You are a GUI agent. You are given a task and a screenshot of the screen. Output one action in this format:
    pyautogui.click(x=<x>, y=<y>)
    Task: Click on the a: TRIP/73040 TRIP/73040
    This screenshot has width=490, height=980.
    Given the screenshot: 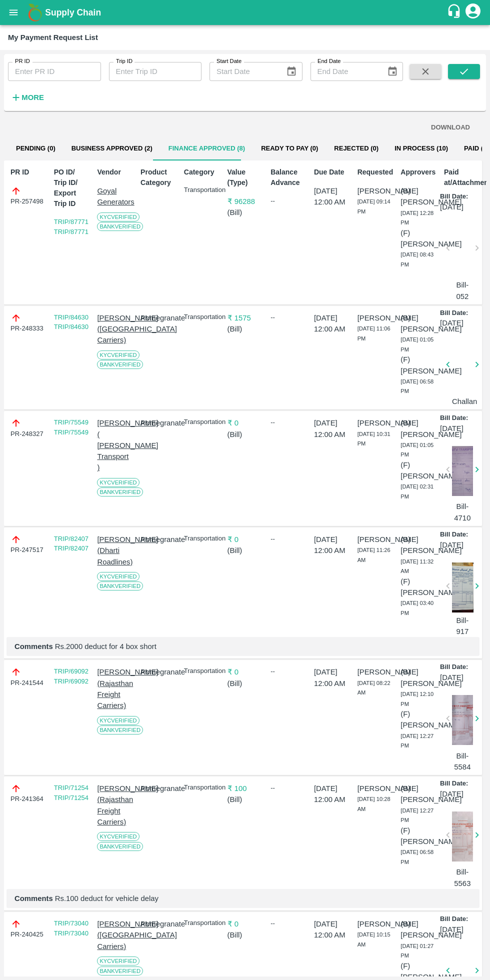 What is the action you would take?
    pyautogui.click(x=71, y=928)
    